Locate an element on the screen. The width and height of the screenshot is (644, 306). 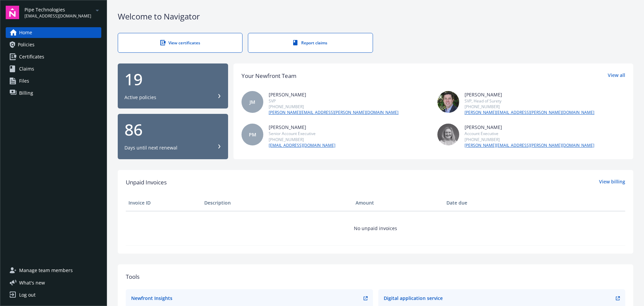
span: Policies is located at coordinates (26, 45).